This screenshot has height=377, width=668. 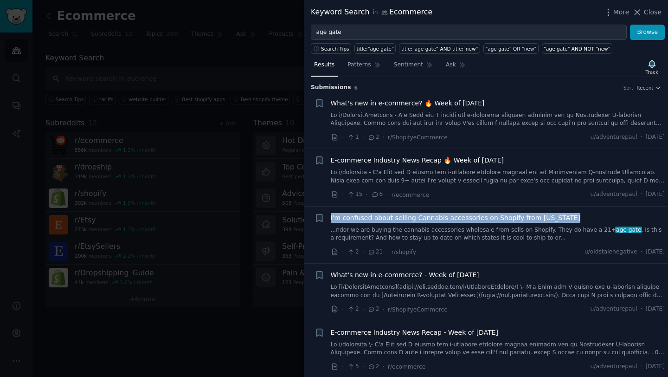 I want to click on div: title:"age gate", so click(x=375, y=49).